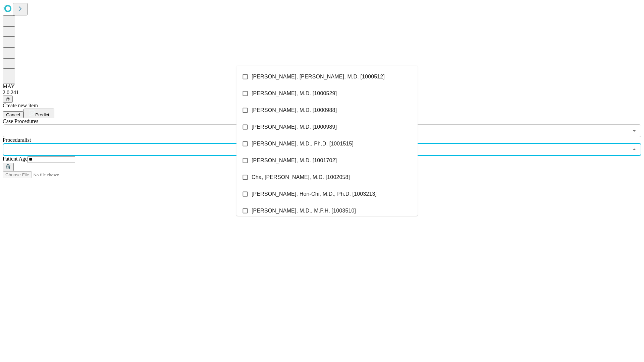 The height and width of the screenshot is (362, 644). What do you see at coordinates (20, 121) in the screenshot?
I see `span: Scheduled Procedure` at bounding box center [20, 121].